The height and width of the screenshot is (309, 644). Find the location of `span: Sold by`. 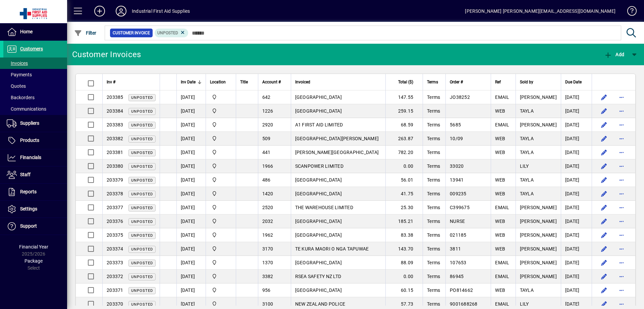

span: Sold by is located at coordinates (527, 82).